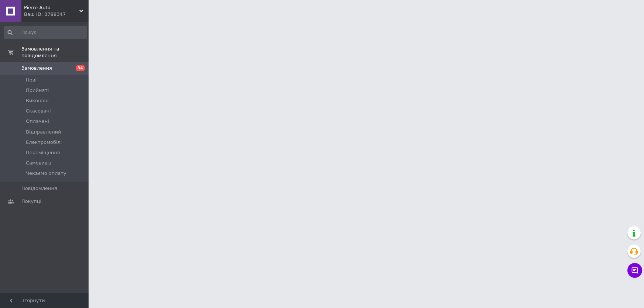  I want to click on button: Чат з покупцем, so click(635, 271).